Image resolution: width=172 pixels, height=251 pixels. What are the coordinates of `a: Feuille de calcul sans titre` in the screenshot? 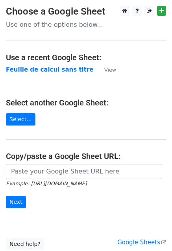 It's located at (50, 70).